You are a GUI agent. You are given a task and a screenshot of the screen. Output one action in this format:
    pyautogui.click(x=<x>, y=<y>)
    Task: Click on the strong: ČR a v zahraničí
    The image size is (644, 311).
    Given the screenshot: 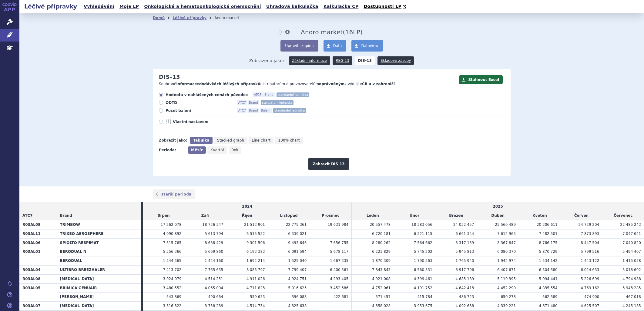 What is the action you would take?
    pyautogui.click(x=378, y=84)
    